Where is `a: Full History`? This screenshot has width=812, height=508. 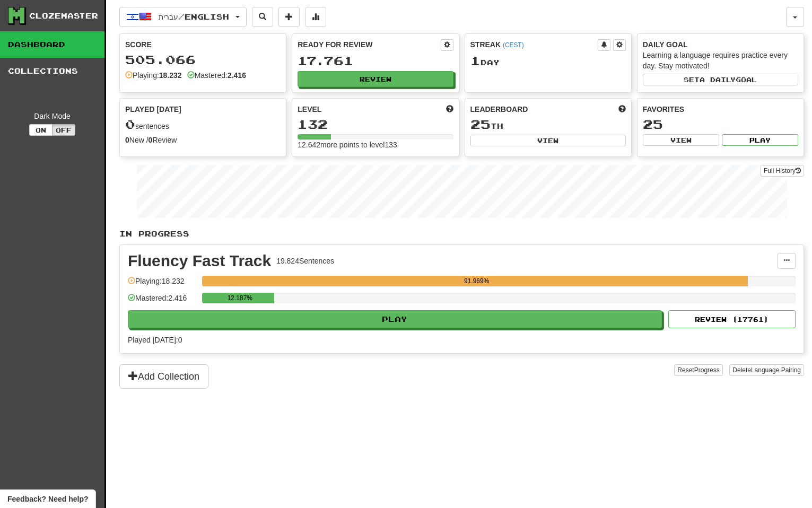
a: Full History is located at coordinates (782, 171).